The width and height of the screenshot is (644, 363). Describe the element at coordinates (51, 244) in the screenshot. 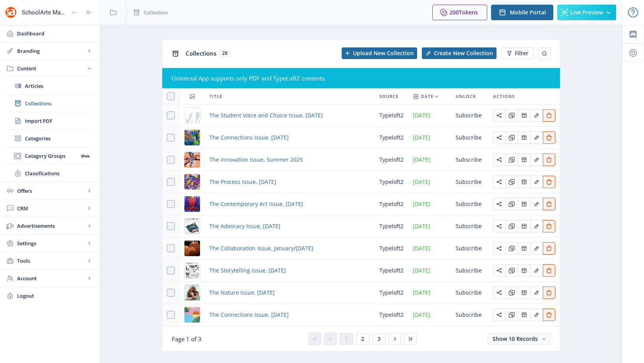

I see `span: Settings` at that location.